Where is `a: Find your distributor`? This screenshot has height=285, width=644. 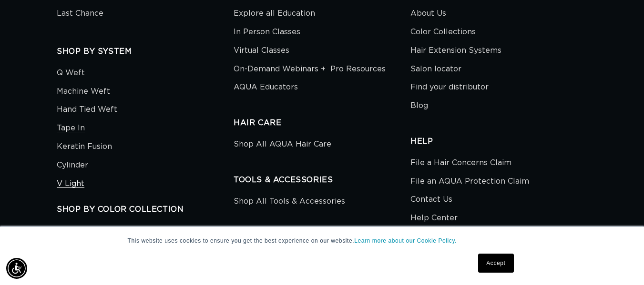
a: Find your distributor is located at coordinates (449, 87).